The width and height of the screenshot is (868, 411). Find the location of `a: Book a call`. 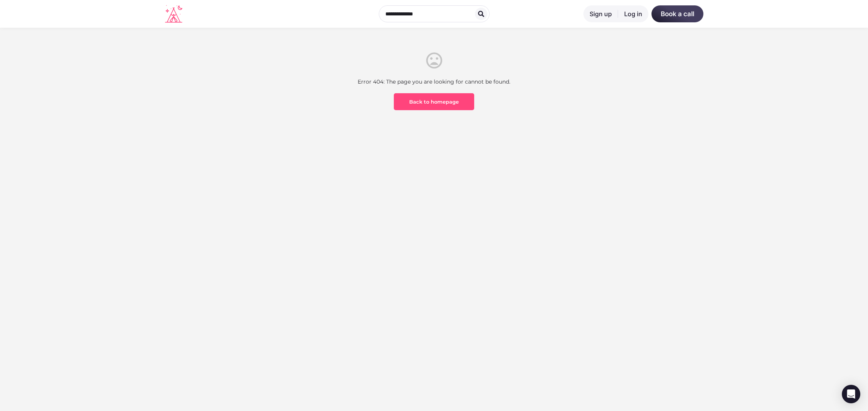

a: Book a call is located at coordinates (677, 14).